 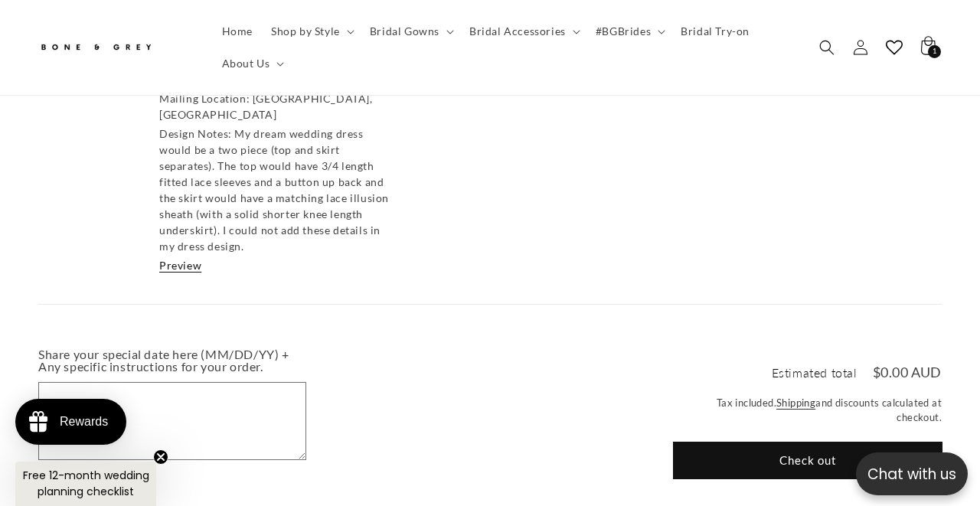 I want to click on summary: #BGBrides, so click(x=629, y=32).